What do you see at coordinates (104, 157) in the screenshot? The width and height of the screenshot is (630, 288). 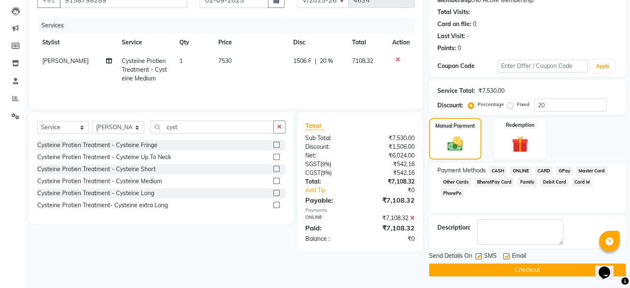 I see `div: Cysteine Protien Treatment - Cysteine Up To Neck` at bounding box center [104, 157].